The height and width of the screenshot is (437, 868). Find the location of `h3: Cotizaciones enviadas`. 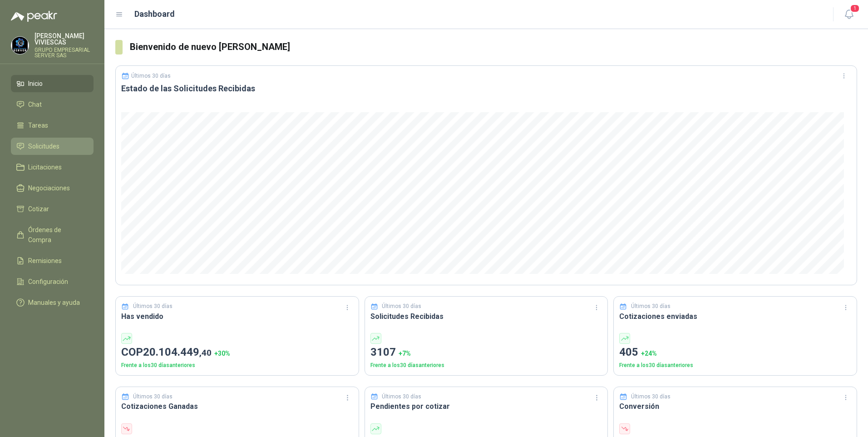

h3: Cotizaciones enviadas is located at coordinates (735, 317).